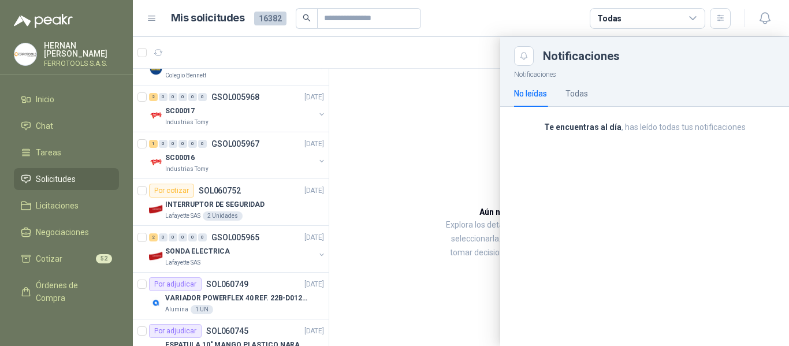  Describe the element at coordinates (48, 152) in the screenshot. I see `span: Tareas` at that location.